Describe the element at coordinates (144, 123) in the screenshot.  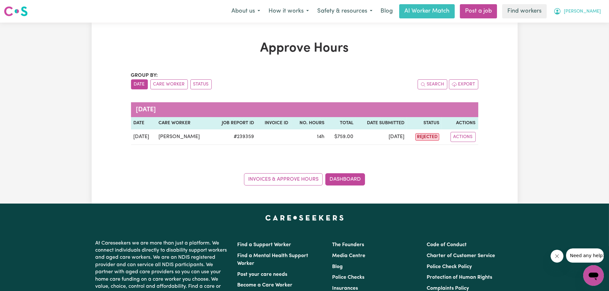
I see `th: Date` at that location.